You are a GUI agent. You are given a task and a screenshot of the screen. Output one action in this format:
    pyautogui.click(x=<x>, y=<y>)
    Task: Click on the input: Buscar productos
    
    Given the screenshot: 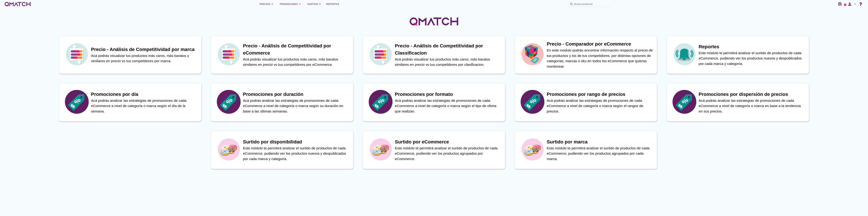 What is the action you would take?
    pyautogui.click(x=591, y=4)
    